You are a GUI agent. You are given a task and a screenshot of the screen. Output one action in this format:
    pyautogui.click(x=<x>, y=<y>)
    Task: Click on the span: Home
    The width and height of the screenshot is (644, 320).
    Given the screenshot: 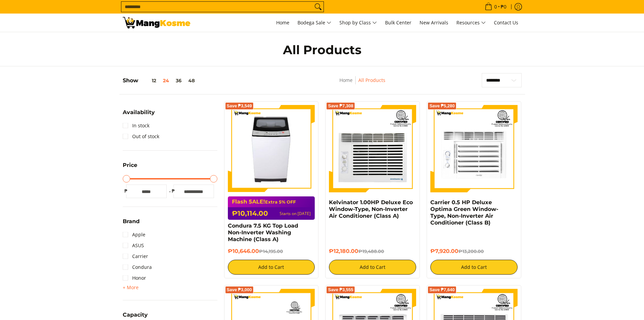 What is the action you would take?
    pyautogui.click(x=283, y=22)
    